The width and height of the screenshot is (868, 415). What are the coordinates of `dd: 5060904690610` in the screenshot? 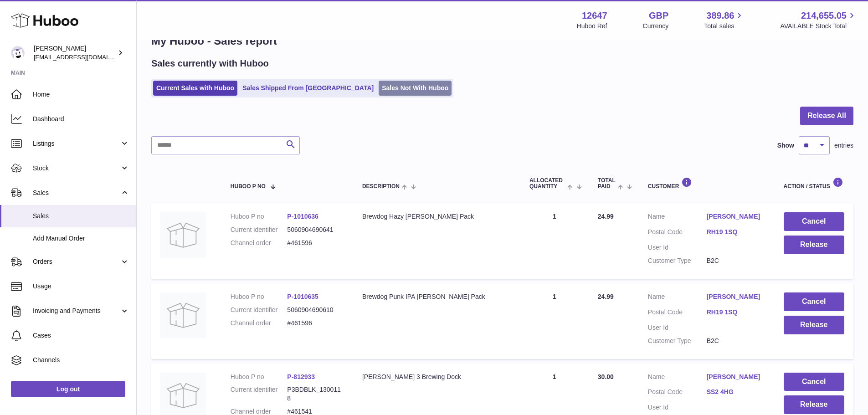 It's located at (315, 310).